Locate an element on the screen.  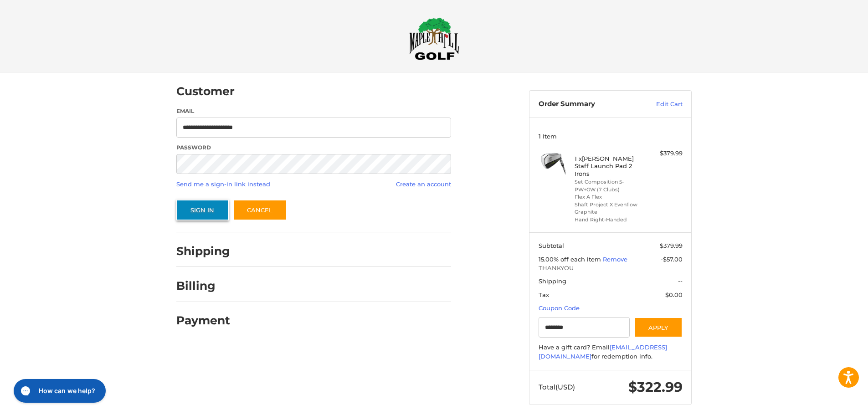
div: Have a gift card? Email for redemption info. is located at coordinates (611, 352).